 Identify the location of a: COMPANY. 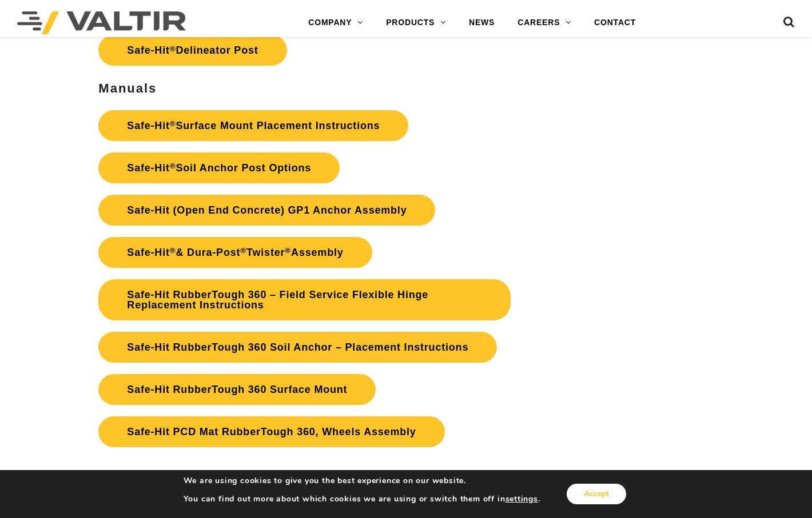
(336, 23).